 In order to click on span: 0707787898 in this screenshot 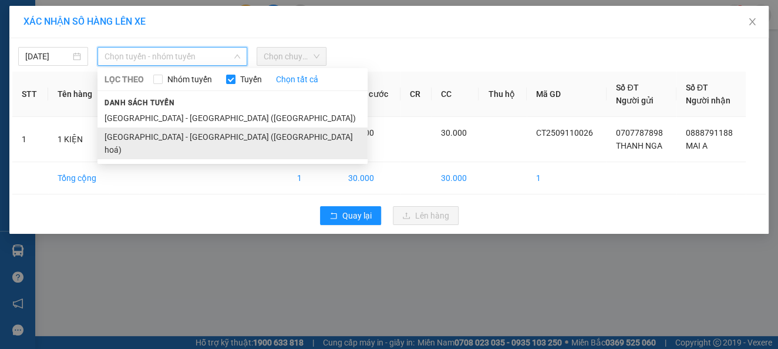, I will do `click(639, 133)`.